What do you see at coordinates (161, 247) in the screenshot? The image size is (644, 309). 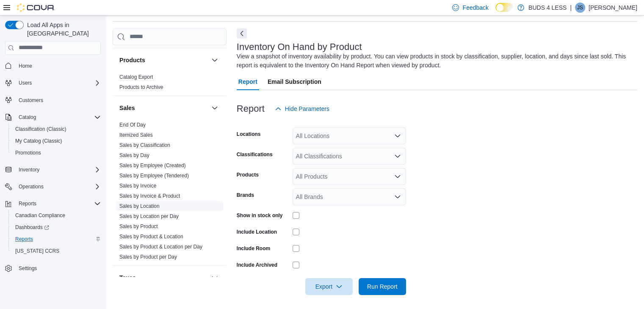 I see `span: Sales by Product & Location per Day` at bounding box center [161, 247].